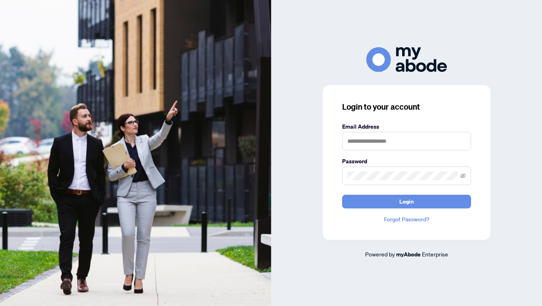  What do you see at coordinates (463, 176) in the screenshot?
I see `span: eye-invisible` at bounding box center [463, 176].